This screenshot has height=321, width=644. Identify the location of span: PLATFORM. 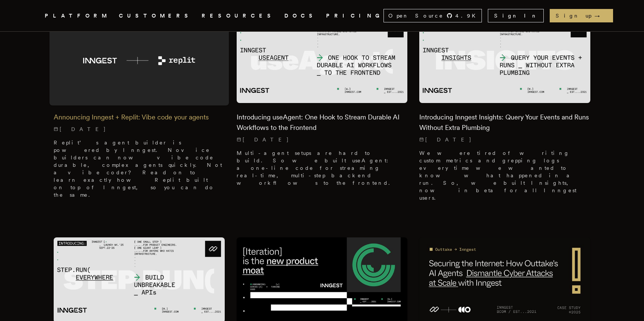
(77, 16).